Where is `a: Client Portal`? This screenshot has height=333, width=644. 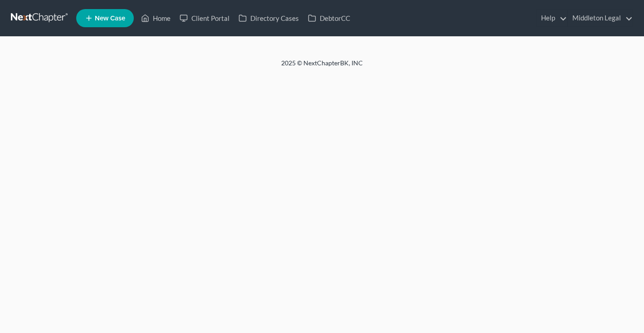
a: Client Portal is located at coordinates (204, 18).